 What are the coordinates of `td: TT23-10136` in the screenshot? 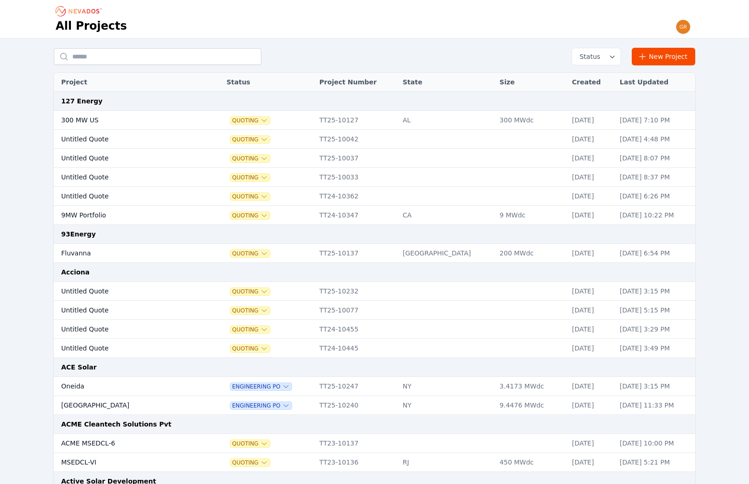 It's located at (356, 462).